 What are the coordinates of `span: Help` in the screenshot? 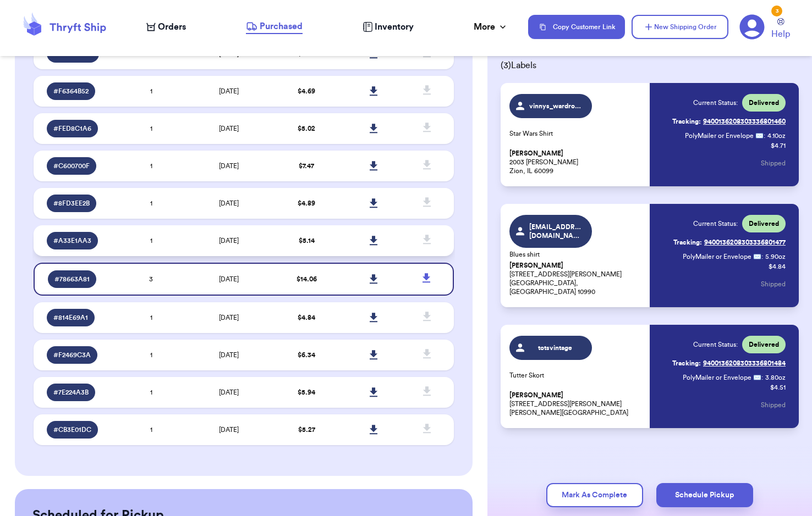 It's located at (781, 34).